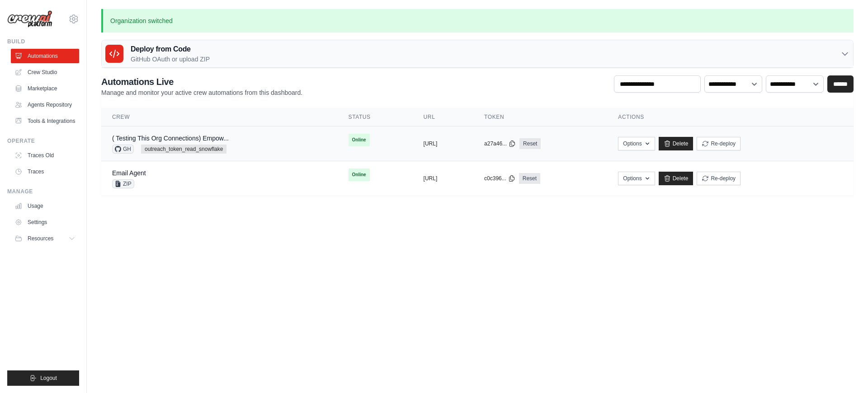 The height and width of the screenshot is (393, 868). I want to click on a: Usage, so click(45, 206).